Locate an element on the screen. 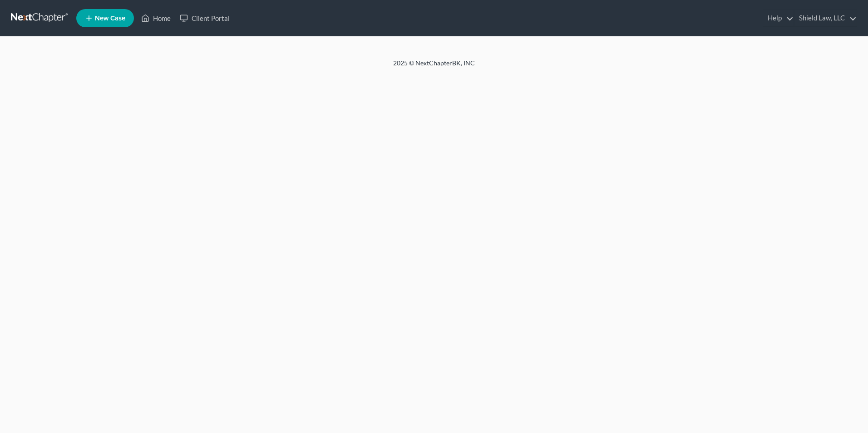 This screenshot has height=433, width=868. a: Shield Law, LLC is located at coordinates (826, 18).